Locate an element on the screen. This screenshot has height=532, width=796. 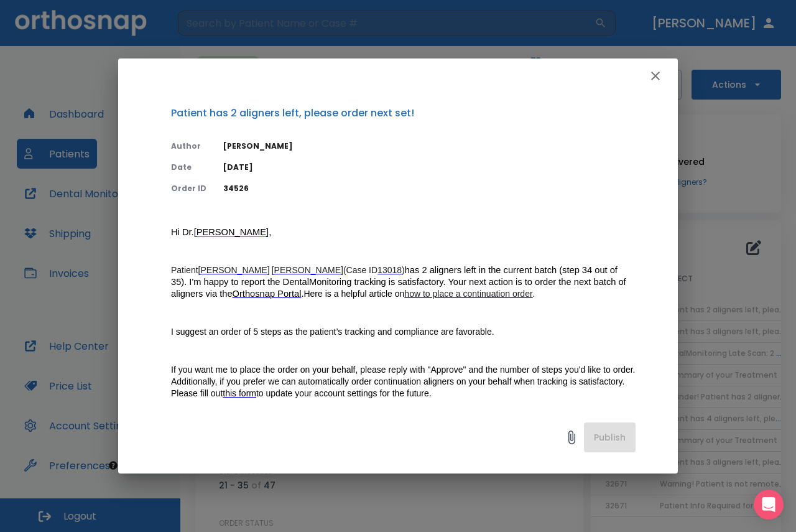
span: to update your account settings for the future. is located at coordinates (344, 393).